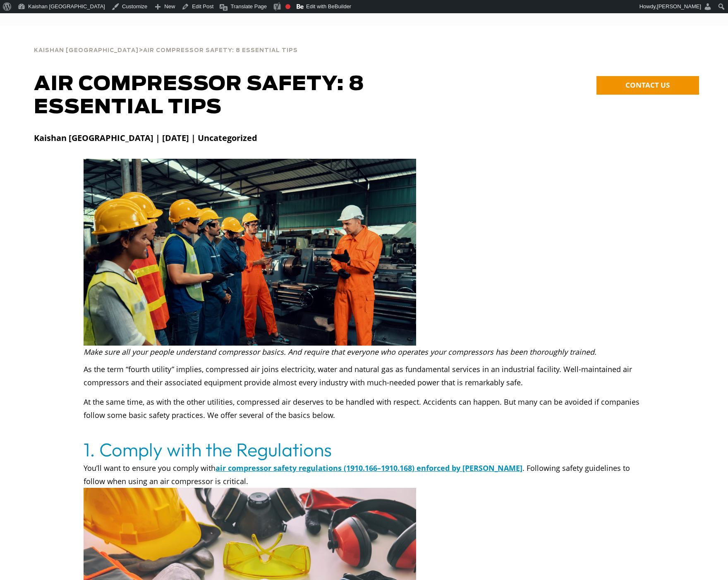 This screenshot has height=580, width=728. What do you see at coordinates (648, 85) in the screenshot?
I see `a: CONTACT US` at bounding box center [648, 85].